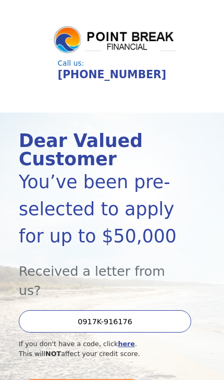 This screenshot has width=224, height=380. Describe the element at coordinates (126, 344) in the screenshot. I see `b: here` at that location.